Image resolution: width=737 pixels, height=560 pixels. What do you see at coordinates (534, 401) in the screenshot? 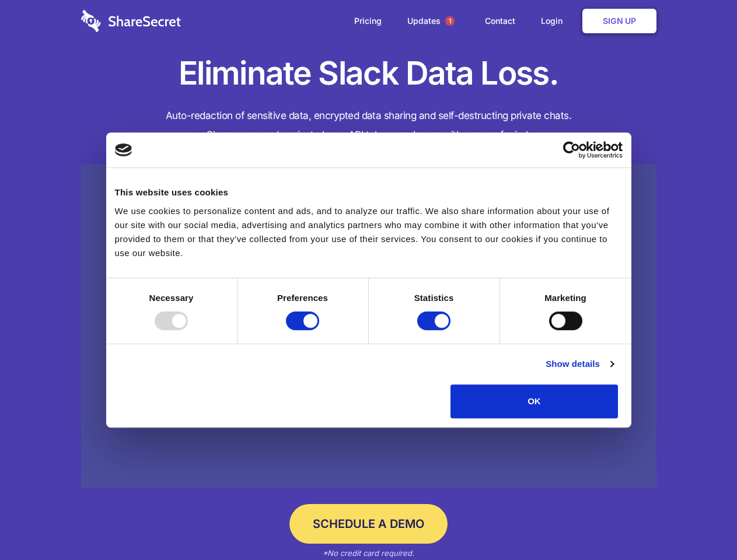
I see `button: OK` at bounding box center [534, 401].